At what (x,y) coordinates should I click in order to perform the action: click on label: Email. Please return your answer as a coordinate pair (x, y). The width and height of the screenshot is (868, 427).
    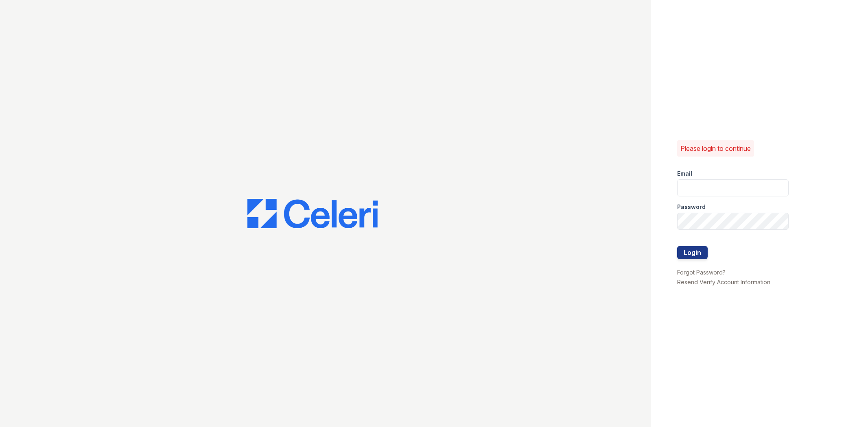
    Looking at the image, I should click on (684, 173).